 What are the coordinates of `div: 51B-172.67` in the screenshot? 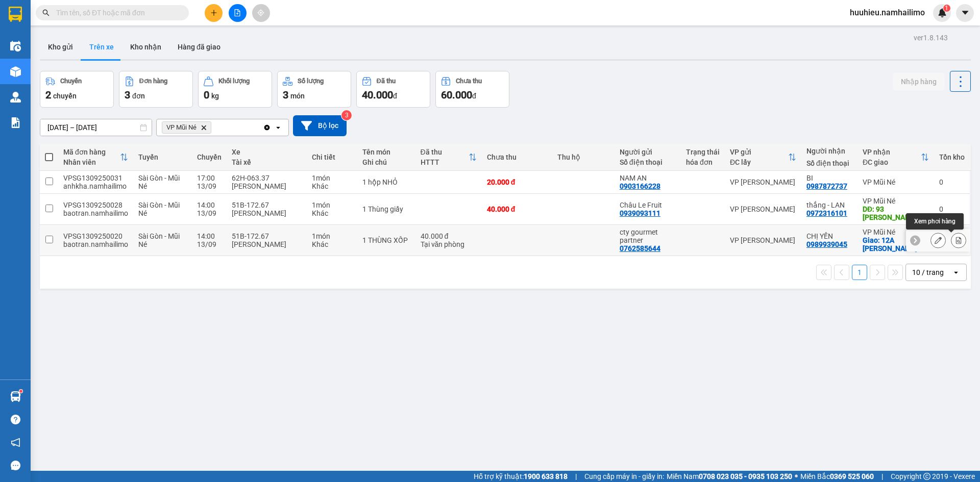 It's located at (266, 205).